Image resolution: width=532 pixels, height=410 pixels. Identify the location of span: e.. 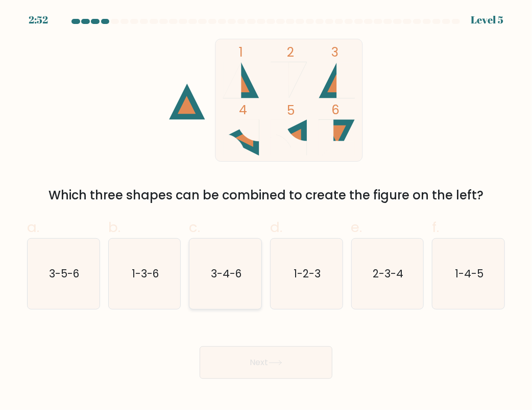
(357, 227).